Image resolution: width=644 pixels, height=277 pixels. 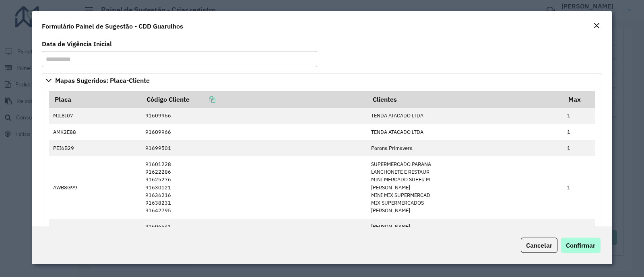 What do you see at coordinates (95, 132) in the screenshot?
I see `td: AMK2E88` at bounding box center [95, 132].